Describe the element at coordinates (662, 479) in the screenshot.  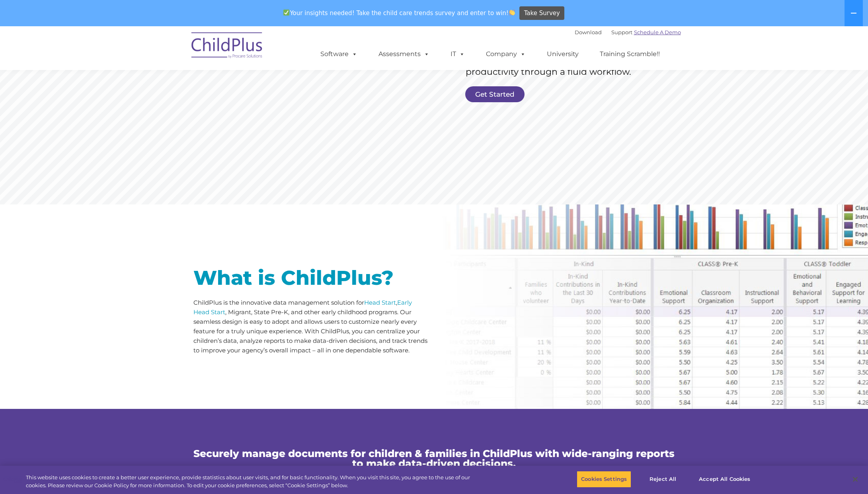
I see `button: Reject All` at that location.